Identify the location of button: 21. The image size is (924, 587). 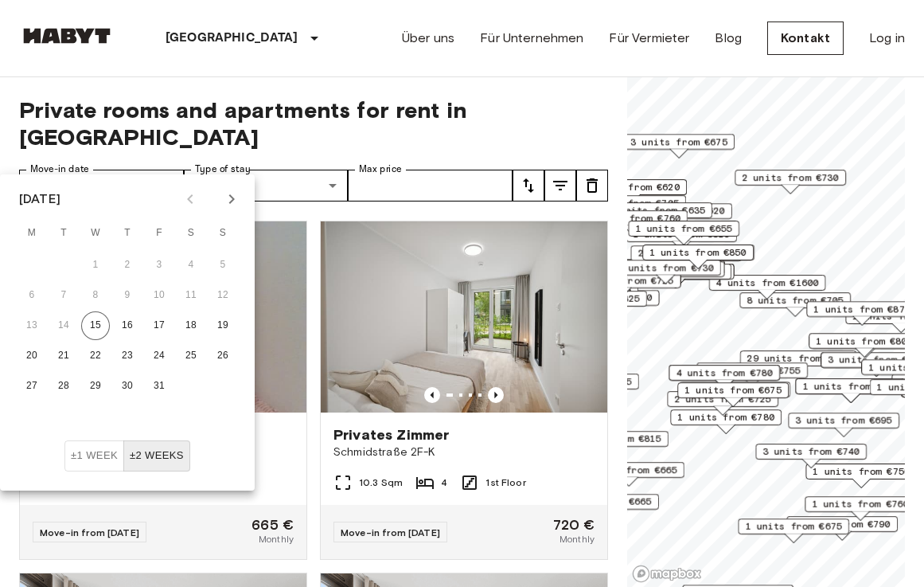
(63, 356).